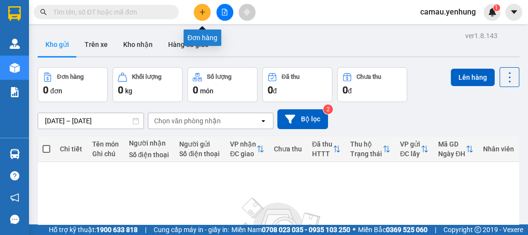 The image size is (528, 235). What do you see at coordinates (106, 144) in the screenshot?
I see `div: Tên món` at bounding box center [106, 144].